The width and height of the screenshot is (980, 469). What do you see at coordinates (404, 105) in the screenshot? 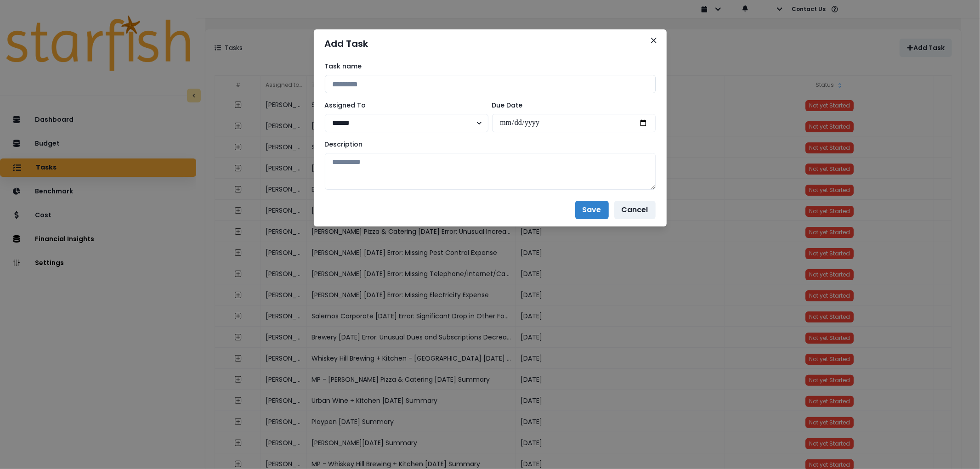
I see `label: Assigned To` at bounding box center [404, 105].